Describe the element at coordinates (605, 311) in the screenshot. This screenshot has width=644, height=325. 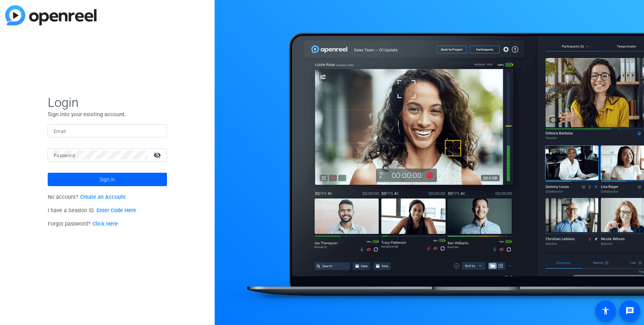
I see `mat-icon: accessibility` at that location.